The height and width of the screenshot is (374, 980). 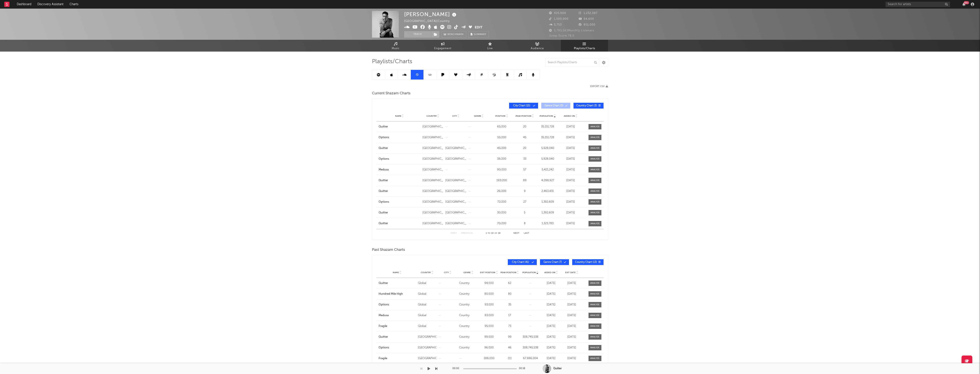 I want to click on div: 1 10 18, so click(x=493, y=234).